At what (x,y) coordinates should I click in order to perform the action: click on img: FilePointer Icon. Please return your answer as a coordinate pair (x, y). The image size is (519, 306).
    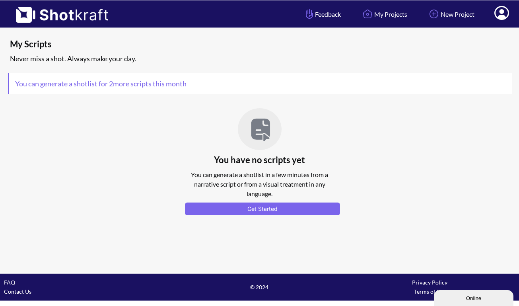
    Looking at the image, I should click on (260, 129).